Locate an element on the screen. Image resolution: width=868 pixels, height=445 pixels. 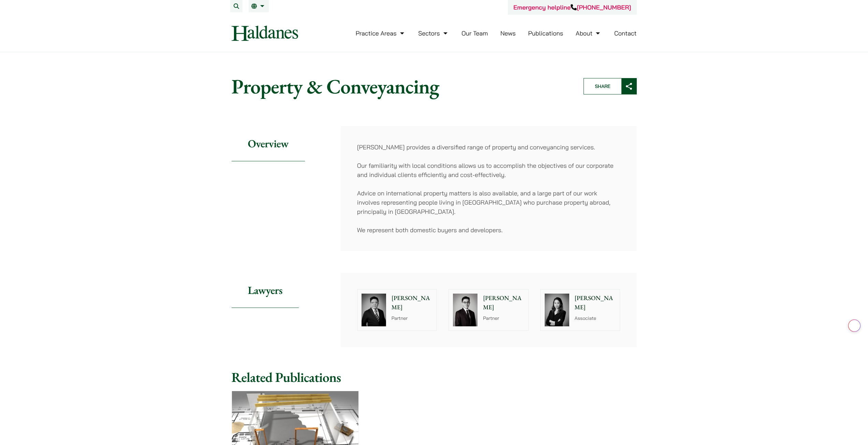
p: We represent both domestic buyers and developers. is located at coordinates (489, 230).